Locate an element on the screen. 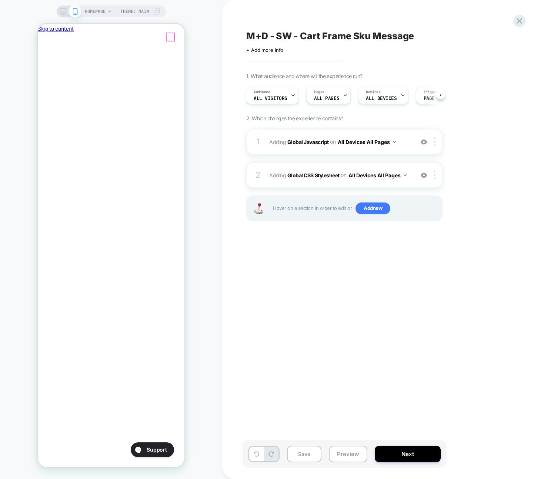  span: + Add more info is located at coordinates (265, 50).